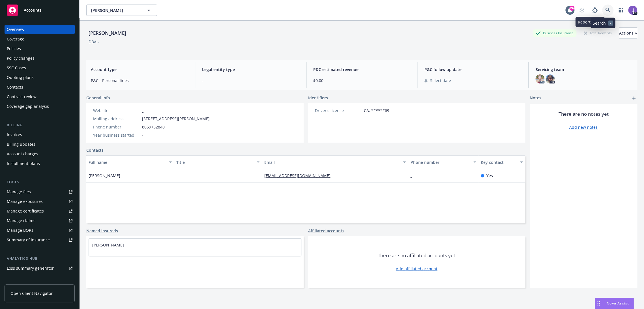 This screenshot has width=644, height=309. I want to click on a: Account charges, so click(40, 154).